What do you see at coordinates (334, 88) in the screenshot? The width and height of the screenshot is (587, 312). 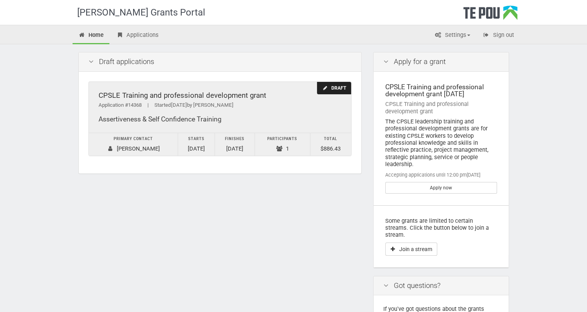 I see `div: Draft` at bounding box center [334, 88].